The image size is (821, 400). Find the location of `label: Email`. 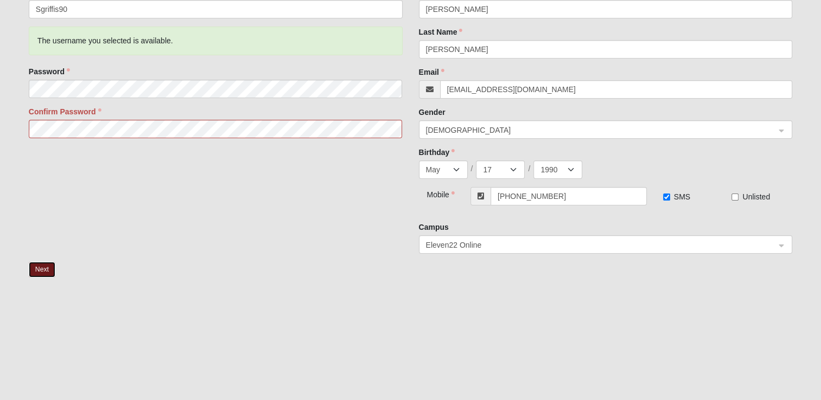

label: Email is located at coordinates (431, 72).